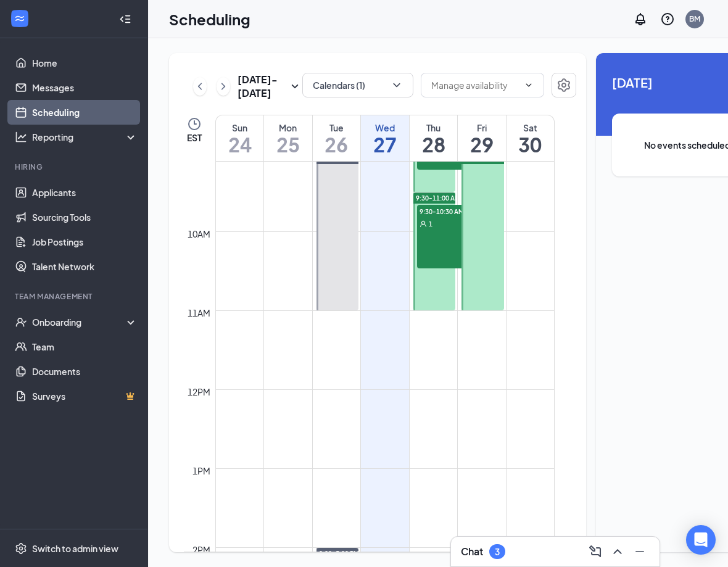 The image size is (728, 567). Describe the element at coordinates (85, 88) in the screenshot. I see `a: Messages` at that location.